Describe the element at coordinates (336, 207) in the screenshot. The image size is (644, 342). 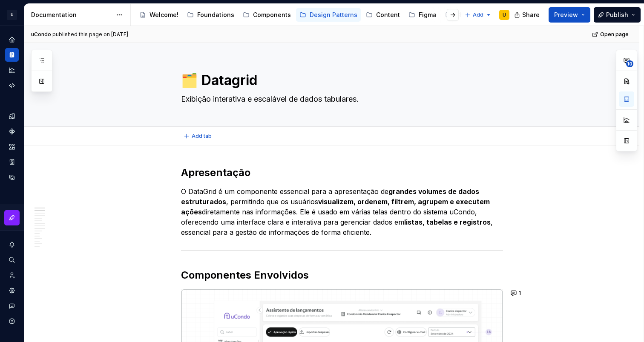
I see `strong: visualizem, ordenem, filtrem, agrupem e executem ações` at that location.